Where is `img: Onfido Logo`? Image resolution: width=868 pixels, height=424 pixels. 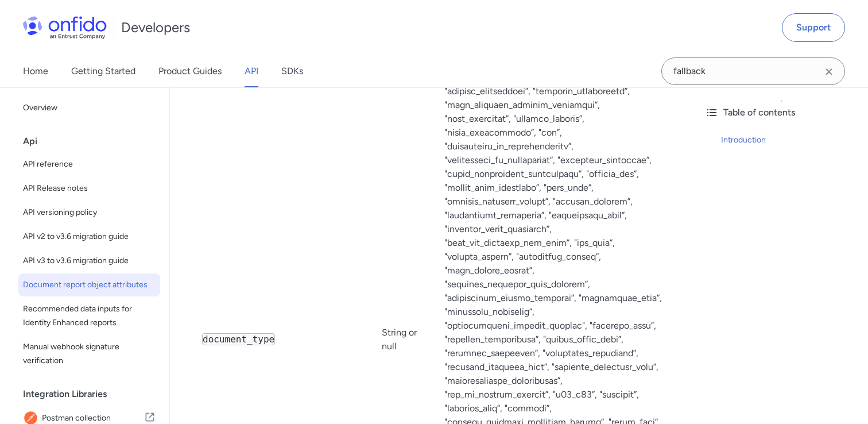 img: Onfido Logo is located at coordinates (65, 28).